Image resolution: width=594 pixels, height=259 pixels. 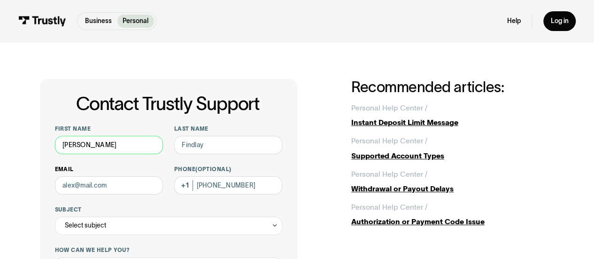 I want to click on label: Email, so click(x=109, y=169).